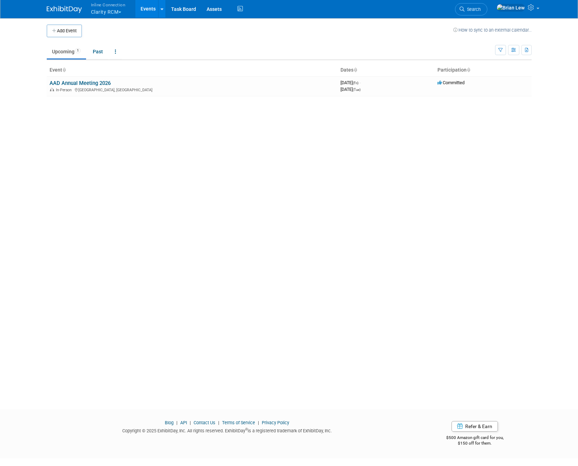  What do you see at coordinates (169, 423) in the screenshot?
I see `a: Blog` at bounding box center [169, 423].